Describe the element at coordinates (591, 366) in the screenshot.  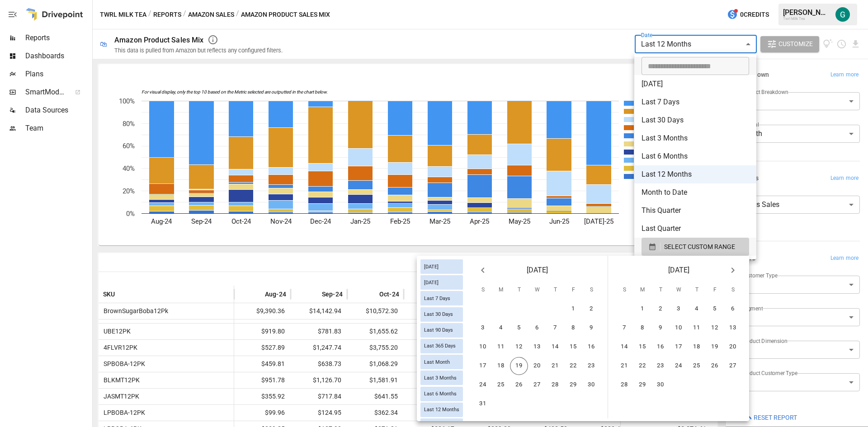
I see `button: 23` at that location.